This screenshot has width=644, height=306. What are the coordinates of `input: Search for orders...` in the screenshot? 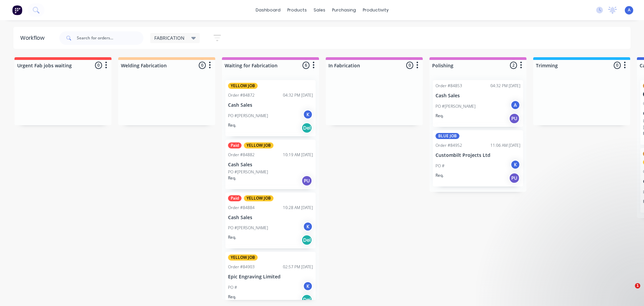 It's located at (110, 38).